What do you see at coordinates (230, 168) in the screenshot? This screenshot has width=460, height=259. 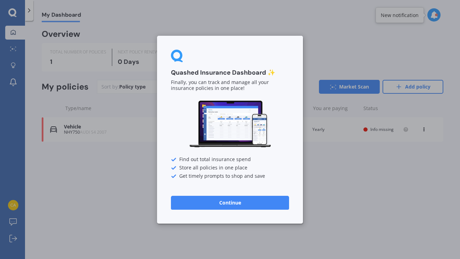 I see `div: Store all policies in one place` at bounding box center [230, 168].